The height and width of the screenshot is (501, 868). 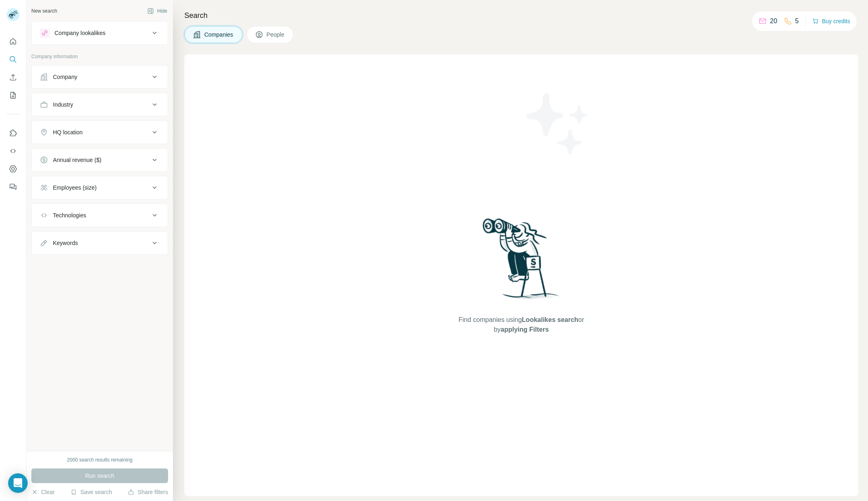 What do you see at coordinates (219, 35) in the screenshot?
I see `span: Companies` at bounding box center [219, 35].